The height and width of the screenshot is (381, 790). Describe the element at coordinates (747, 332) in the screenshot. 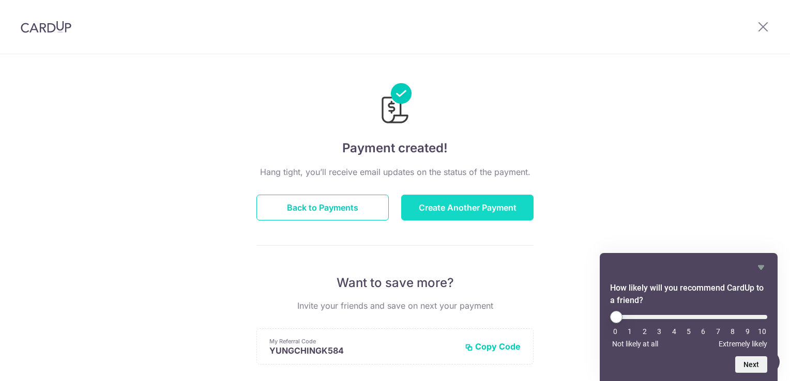

I see `li: 9` at that location.